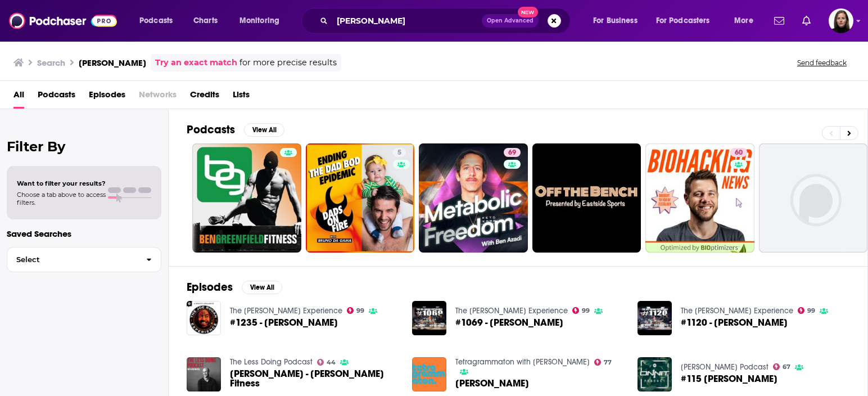 The image size is (868, 396). I want to click on img: #1120 - Ben Greenfield, so click(654, 317).